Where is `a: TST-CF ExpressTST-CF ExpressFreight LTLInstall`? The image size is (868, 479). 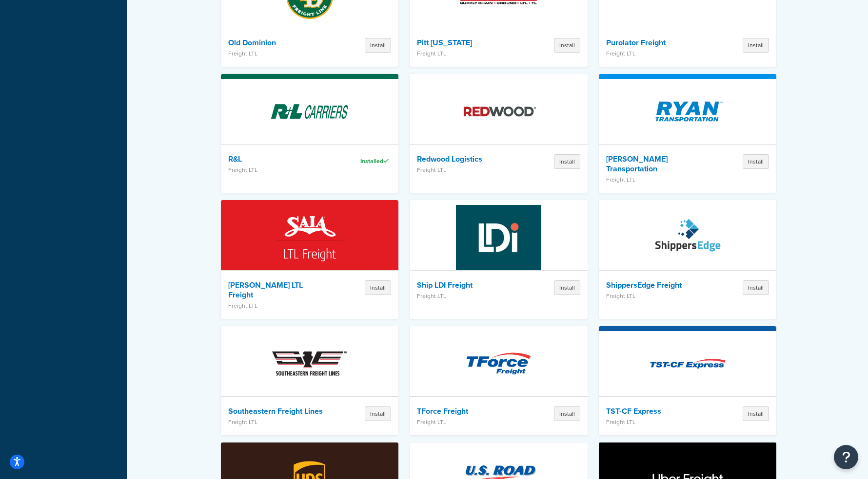 a: TST-CF ExpressTST-CF ExpressFreight LTLInstall is located at coordinates (687, 380).